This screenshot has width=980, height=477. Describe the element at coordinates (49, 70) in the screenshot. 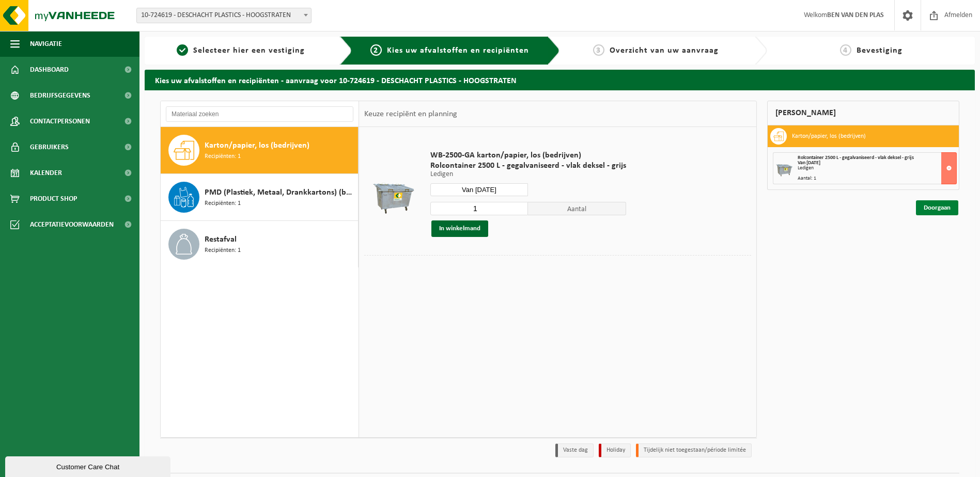

I see `span: Dashboard` at that location.